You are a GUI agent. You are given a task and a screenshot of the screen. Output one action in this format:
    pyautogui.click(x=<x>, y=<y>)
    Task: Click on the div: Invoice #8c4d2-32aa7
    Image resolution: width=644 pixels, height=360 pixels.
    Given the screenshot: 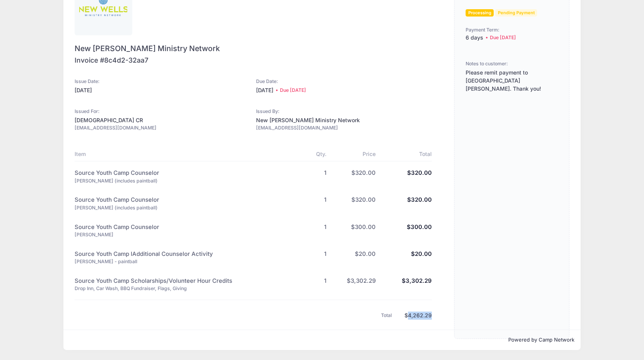 What is the action you would take?
    pyautogui.click(x=111, y=61)
    